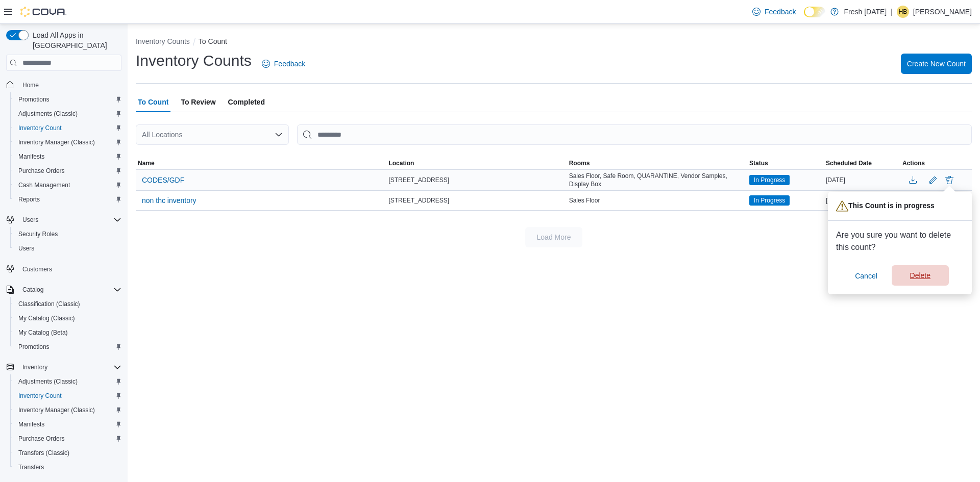 This screenshot has height=482, width=980. I want to click on a: Home, so click(31, 85).